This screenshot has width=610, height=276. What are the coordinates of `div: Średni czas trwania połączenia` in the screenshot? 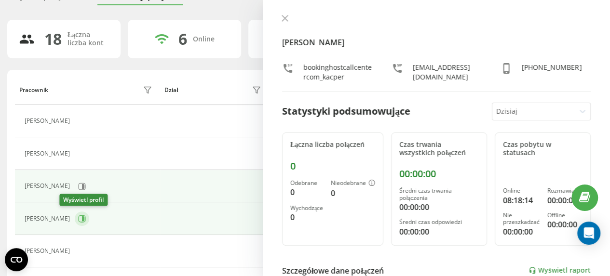 It's located at (438, 194).